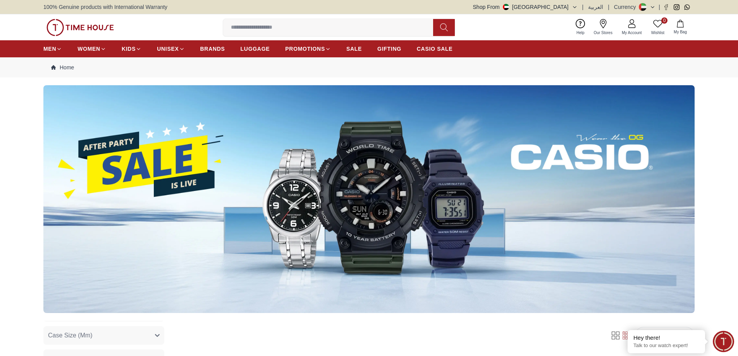  What do you see at coordinates (666, 345) in the screenshot?
I see `p: Talk to our watch expert!` at bounding box center [666, 345].